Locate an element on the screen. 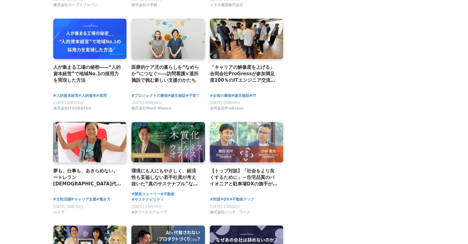 This screenshot has height=244, width=468. a: #キャリア支援 is located at coordinates (84, 199).